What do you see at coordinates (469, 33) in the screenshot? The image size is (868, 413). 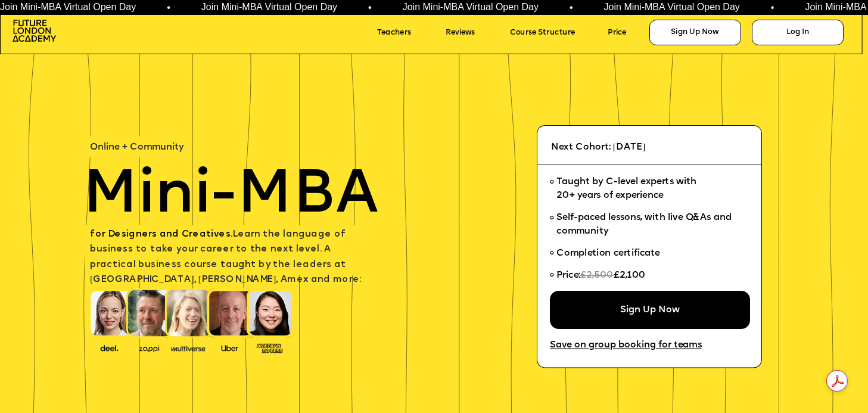 I see `a: Reviews` at bounding box center [469, 33].